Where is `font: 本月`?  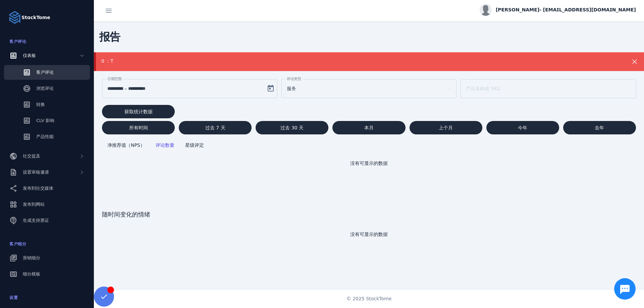 font: 本月 is located at coordinates (369, 128).